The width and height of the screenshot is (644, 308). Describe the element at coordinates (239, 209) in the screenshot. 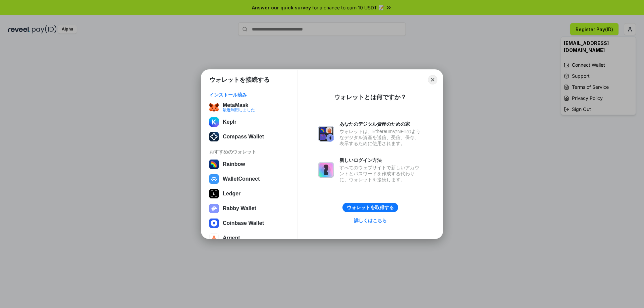

I see `div: Rabby Wallet` at that location.